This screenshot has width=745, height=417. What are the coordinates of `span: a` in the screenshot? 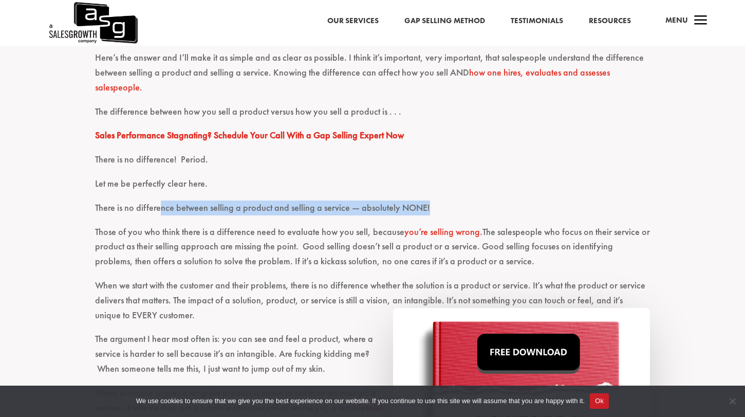 It's located at (701, 21).